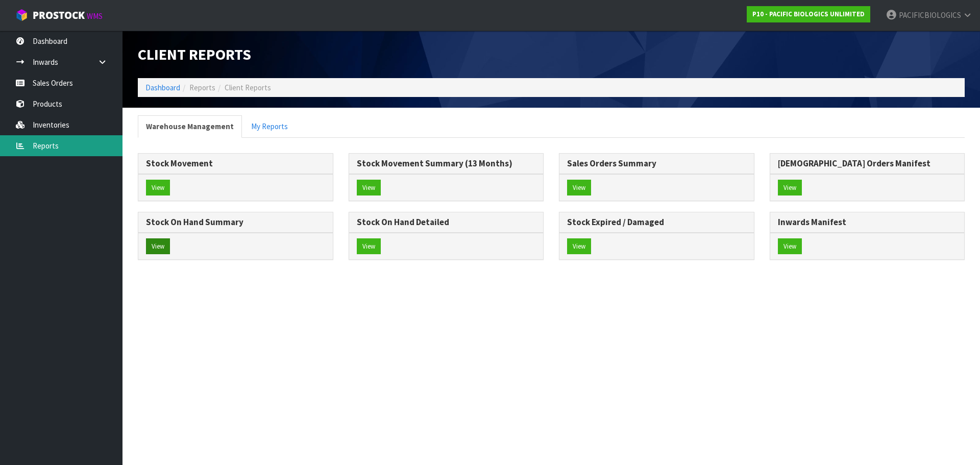  I want to click on small: WMS, so click(94, 16).